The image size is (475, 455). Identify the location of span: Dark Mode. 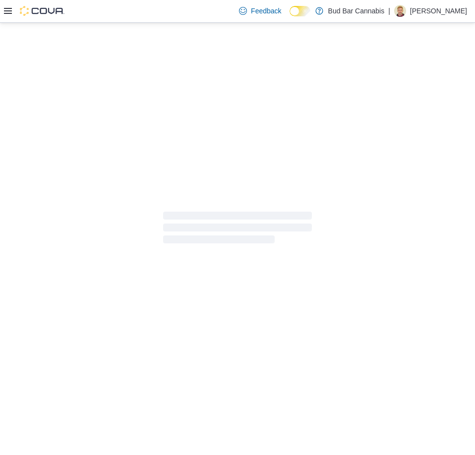
(289, 16).